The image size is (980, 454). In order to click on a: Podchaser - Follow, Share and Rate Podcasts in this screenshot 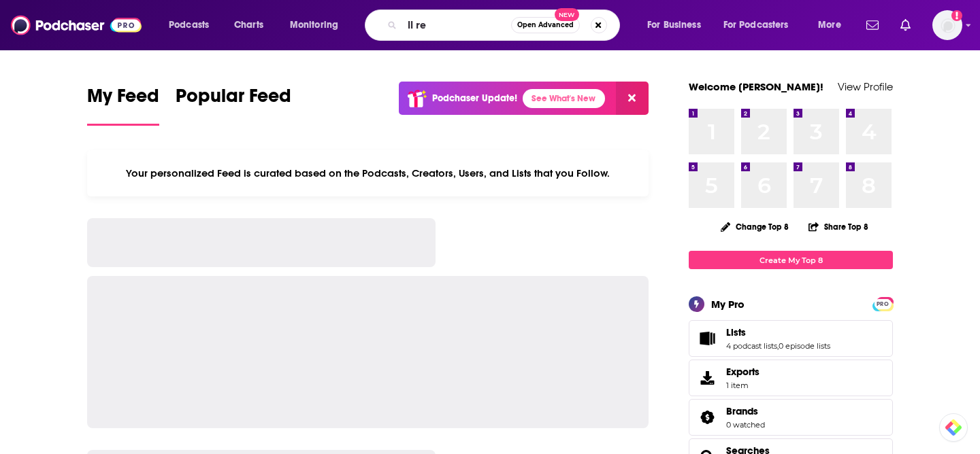, I will do `click(76, 25)`.